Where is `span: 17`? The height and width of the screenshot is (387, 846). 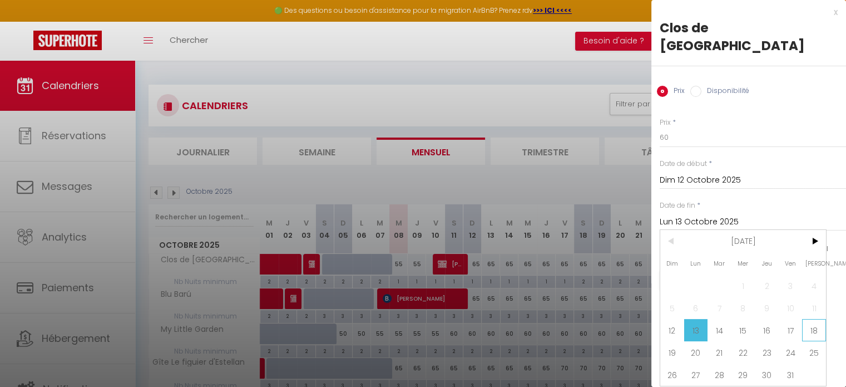
span: 17 is located at coordinates (790, 330).